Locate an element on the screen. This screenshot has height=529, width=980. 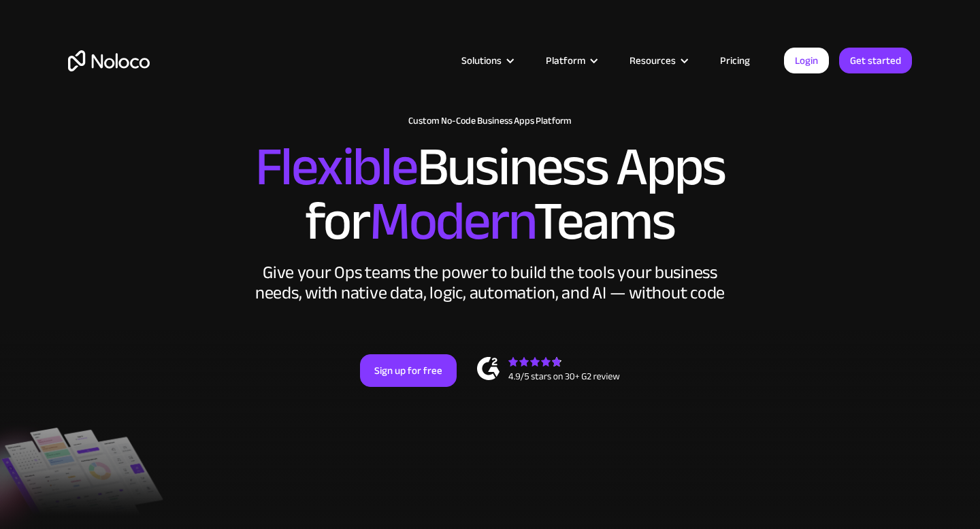
a: Login is located at coordinates (807, 61).